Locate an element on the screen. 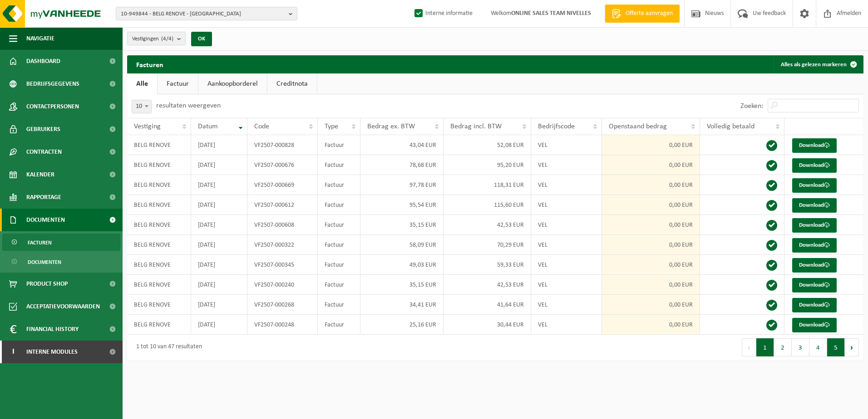 This screenshot has height=419, width=868. span: Bedrijfsgegevens is located at coordinates (53, 84).